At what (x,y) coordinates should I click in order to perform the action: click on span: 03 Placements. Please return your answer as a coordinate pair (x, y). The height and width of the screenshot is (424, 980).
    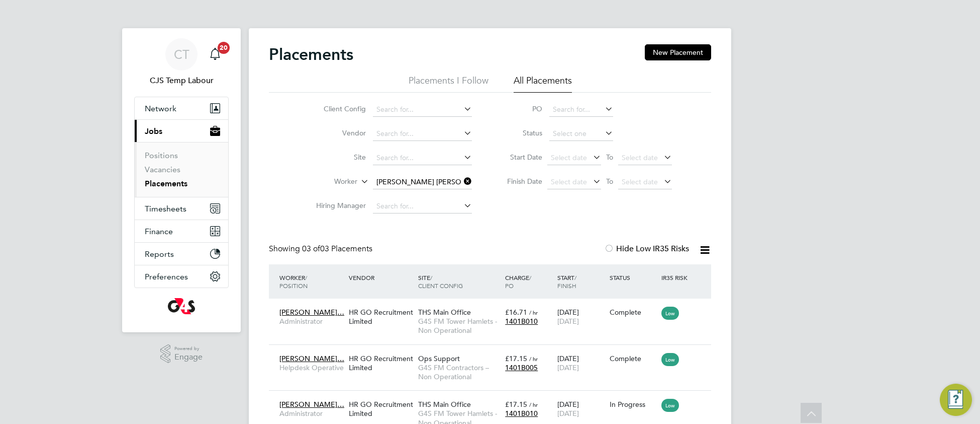
    Looking at the image, I should click on (338, 248).